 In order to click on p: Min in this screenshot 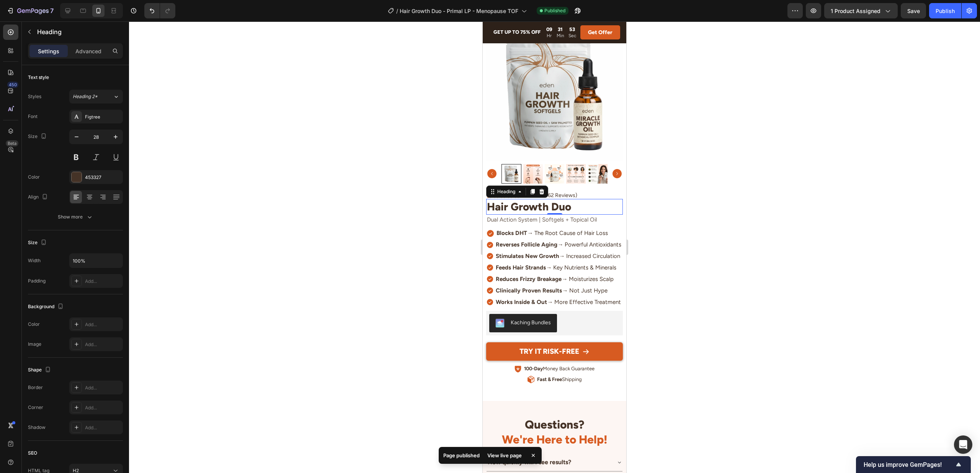, I will do `click(78, 14)`.